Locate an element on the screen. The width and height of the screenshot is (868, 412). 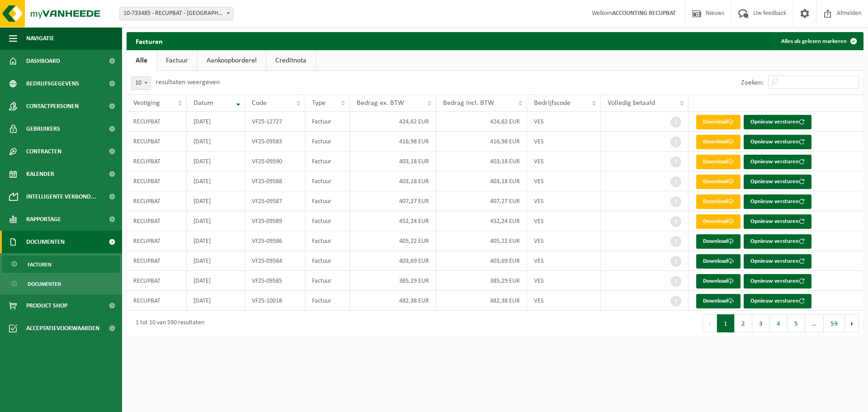
div: 1 tot 10 van 590 resultaten is located at coordinates (168, 323).